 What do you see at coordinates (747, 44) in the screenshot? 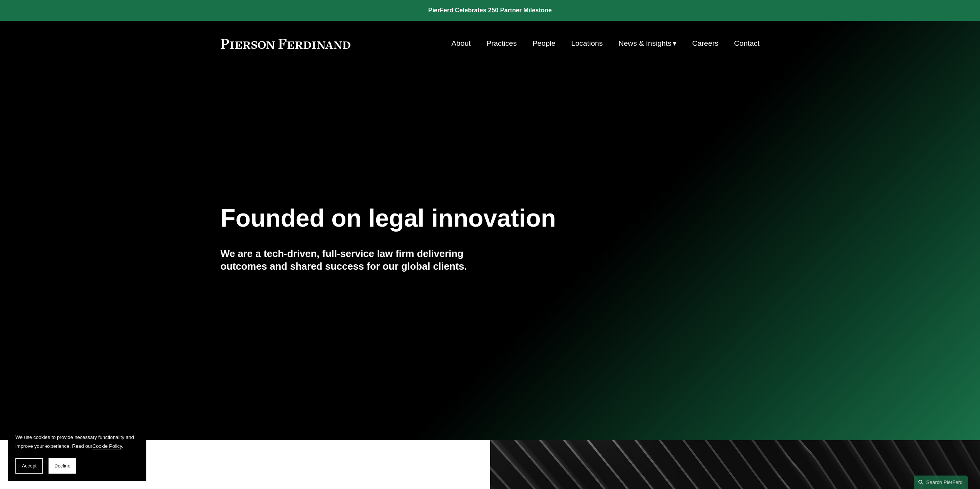
I see `a: Contact` at bounding box center [747, 44].